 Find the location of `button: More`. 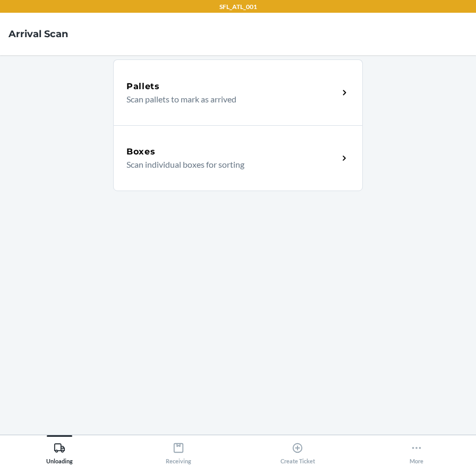

button: More is located at coordinates (417, 450).